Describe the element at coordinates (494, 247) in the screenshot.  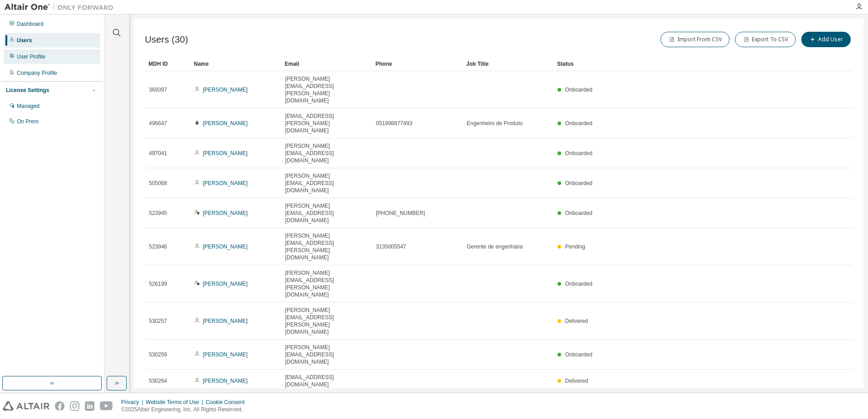
I see `span: Gerente de engenharia` at that location.